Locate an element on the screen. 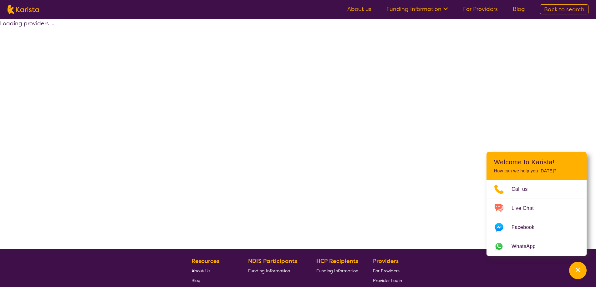 The height and width of the screenshot is (287, 596). h2: Welcome to Karista! is located at coordinates (536, 162).